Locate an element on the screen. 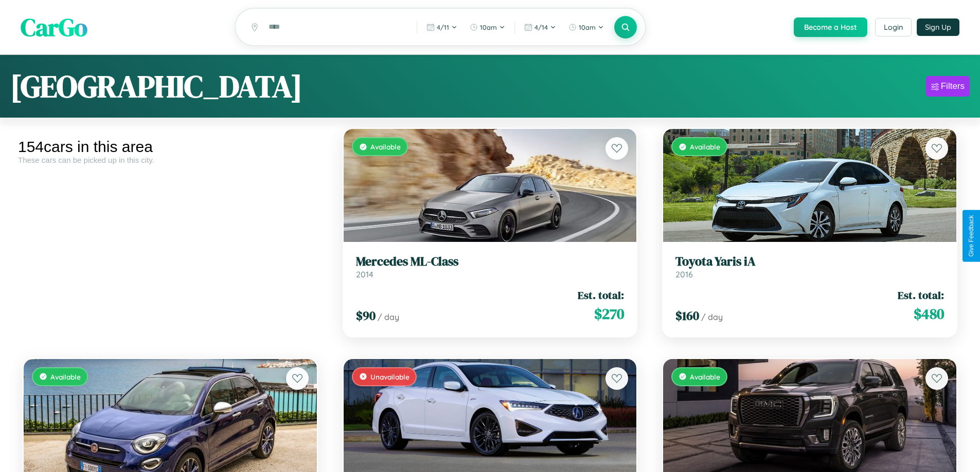 This screenshot has width=980, height=472. span: $ 160 is located at coordinates (688, 316).